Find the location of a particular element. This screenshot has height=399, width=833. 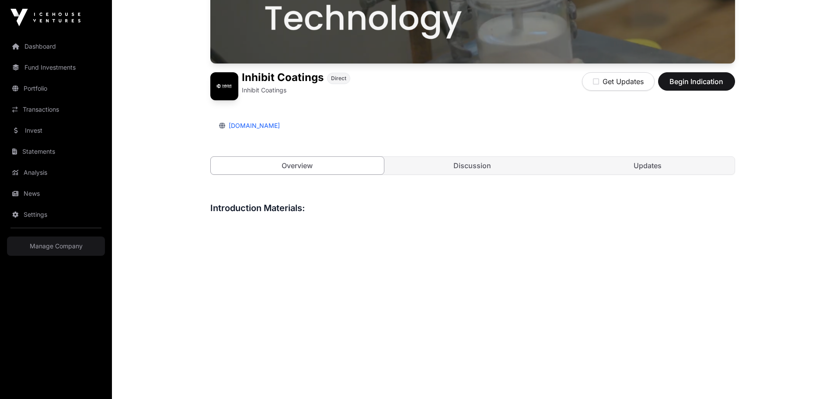

a: Begin Indication is located at coordinates (697, 85).